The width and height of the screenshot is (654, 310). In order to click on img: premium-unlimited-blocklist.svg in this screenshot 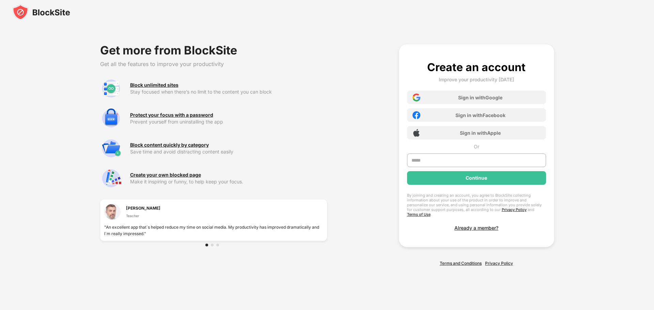, I will do `click(111, 89)`.